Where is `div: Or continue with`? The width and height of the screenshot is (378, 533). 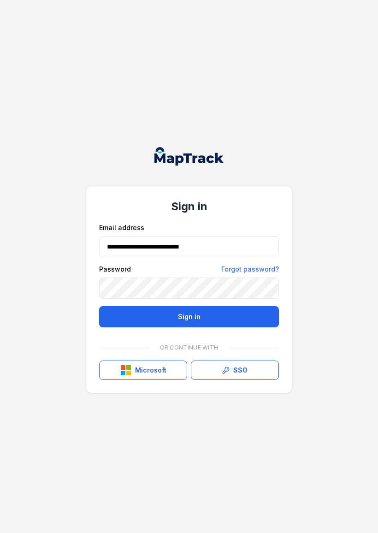 div: Or continue with is located at coordinates (189, 348).